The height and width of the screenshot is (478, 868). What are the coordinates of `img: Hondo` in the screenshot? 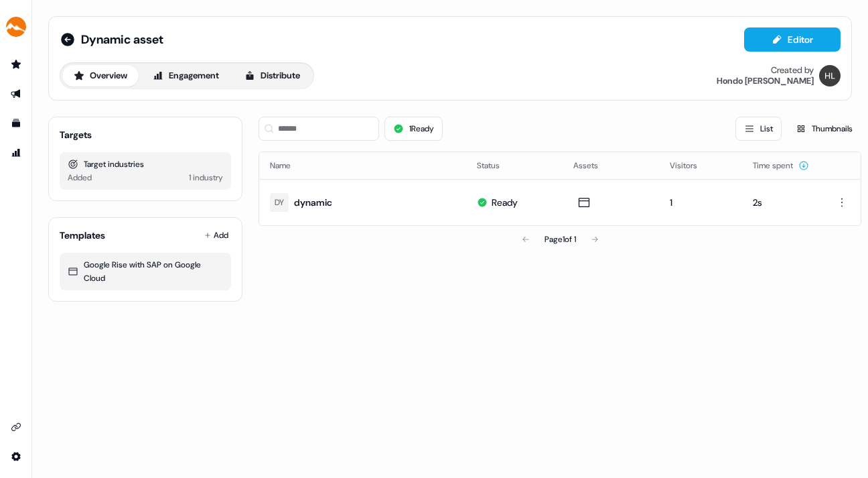 It's located at (830, 76).